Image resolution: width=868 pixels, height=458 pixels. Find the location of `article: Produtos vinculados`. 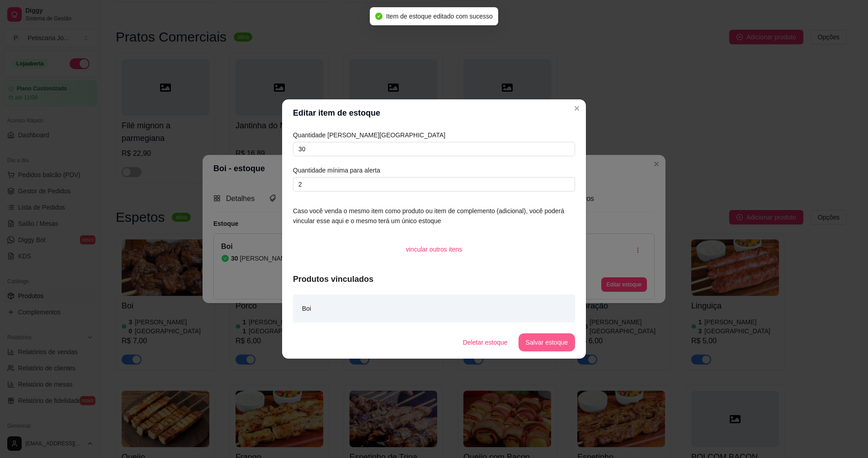

article: Produtos vinculados is located at coordinates (434, 279).